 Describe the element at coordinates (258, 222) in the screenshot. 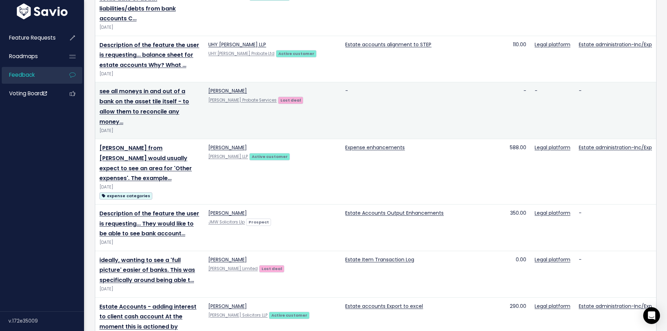

I see `a: Prospect` at that location.